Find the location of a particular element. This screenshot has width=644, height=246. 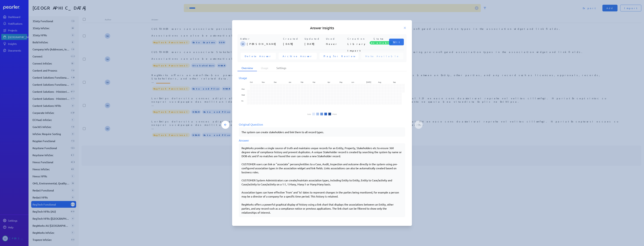

div: Answer is located at coordinates (322, 140).